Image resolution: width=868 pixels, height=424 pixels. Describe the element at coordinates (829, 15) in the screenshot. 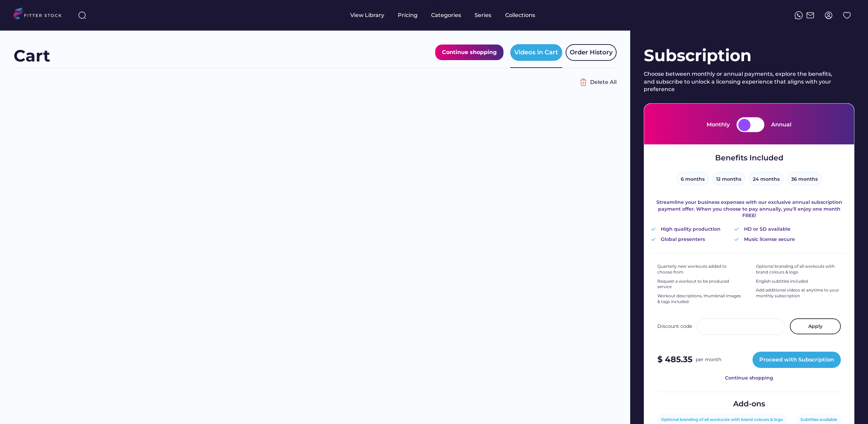

I see `img: profile-circle.svg` at that location.